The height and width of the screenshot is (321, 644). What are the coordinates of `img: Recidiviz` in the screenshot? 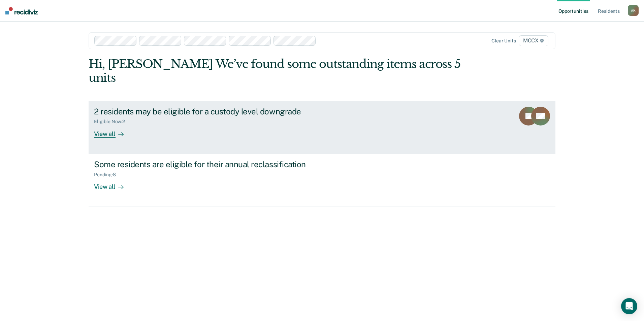 It's located at (22, 11).